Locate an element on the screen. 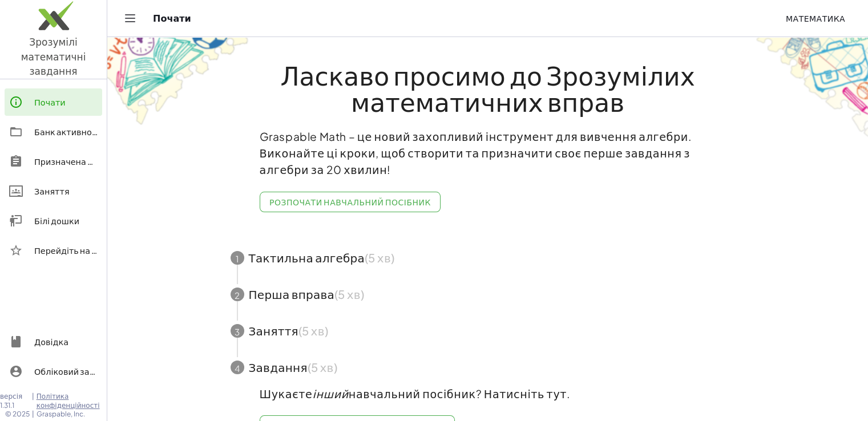  font: © 2025 is located at coordinates (17, 414).